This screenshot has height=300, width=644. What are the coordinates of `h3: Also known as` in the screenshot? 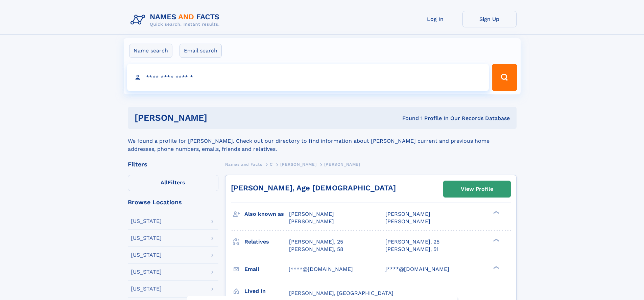 It's located at (267, 214).